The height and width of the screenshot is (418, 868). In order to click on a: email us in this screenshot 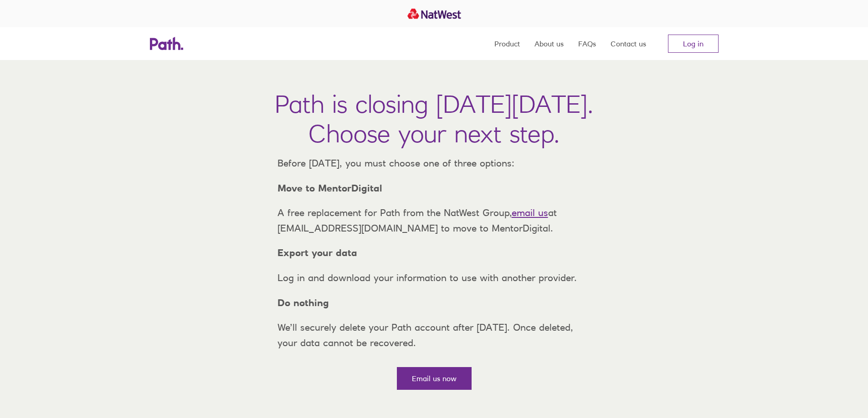, I will do `click(530, 213)`.